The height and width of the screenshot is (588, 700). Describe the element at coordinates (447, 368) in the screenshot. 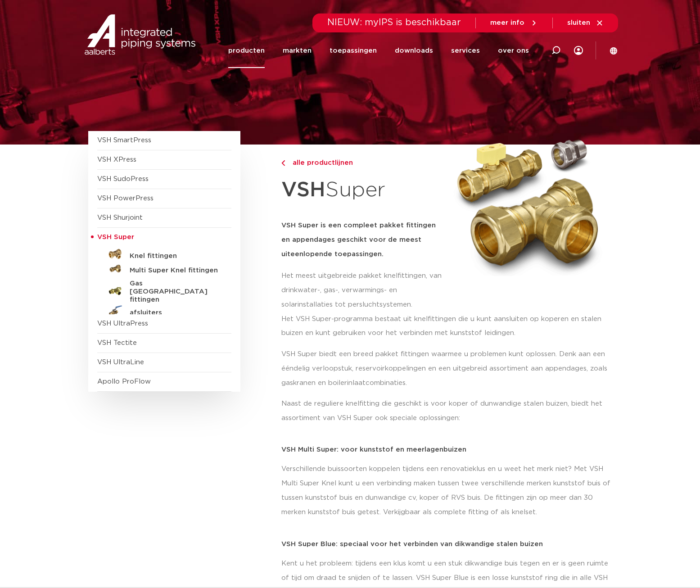

I see `p: VSH Super biedt een breed pakket fittingen waarmee u problemen kunt oplossen. Denk aan een ééndel...` at that location.